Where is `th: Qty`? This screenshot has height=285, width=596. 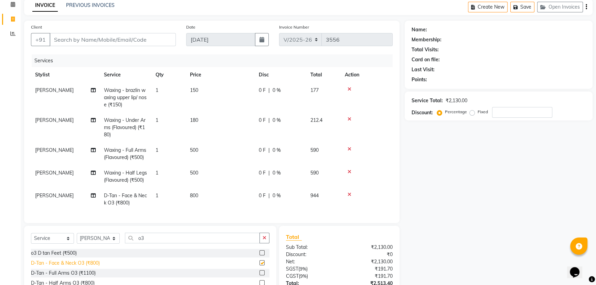 th: Qty is located at coordinates (169, 75).